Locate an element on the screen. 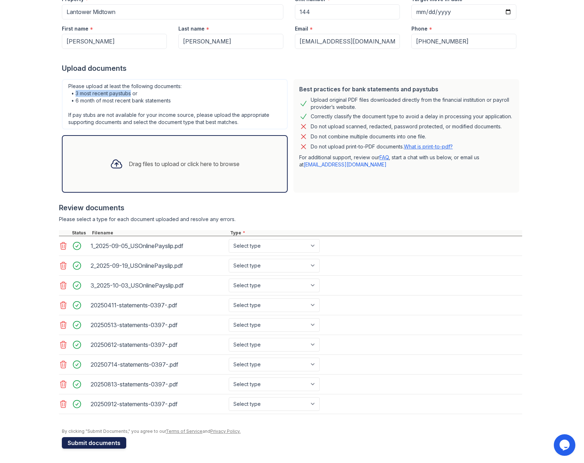 This screenshot has height=463, width=584. div: Please upload at least the following documents: • 3 most recent paystubs or • 6 month of most rec... is located at coordinates (175, 104).